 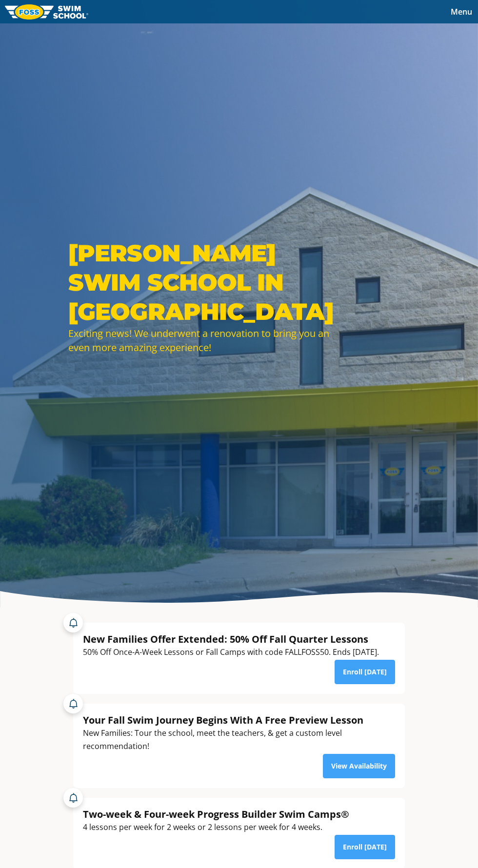 What do you see at coordinates (216, 828) in the screenshot?
I see `div: 4 lessons per week for 2 weeks or 2 lessons per week for 4 weeks.` at bounding box center [216, 828].